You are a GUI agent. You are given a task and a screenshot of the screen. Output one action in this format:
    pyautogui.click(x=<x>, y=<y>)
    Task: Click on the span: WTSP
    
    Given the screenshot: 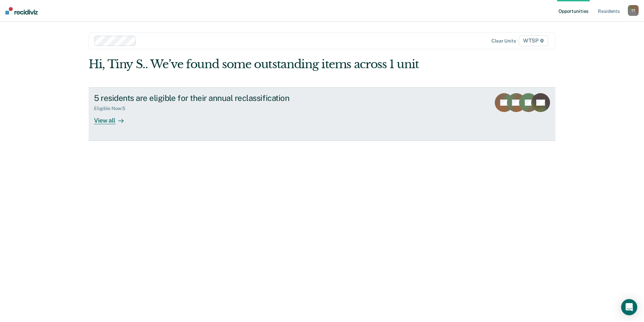 What is the action you would take?
    pyautogui.click(x=533, y=41)
    